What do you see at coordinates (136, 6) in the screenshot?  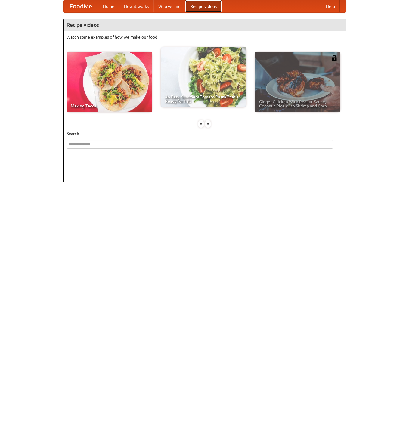 I see `a: How it works` at bounding box center [136, 6].